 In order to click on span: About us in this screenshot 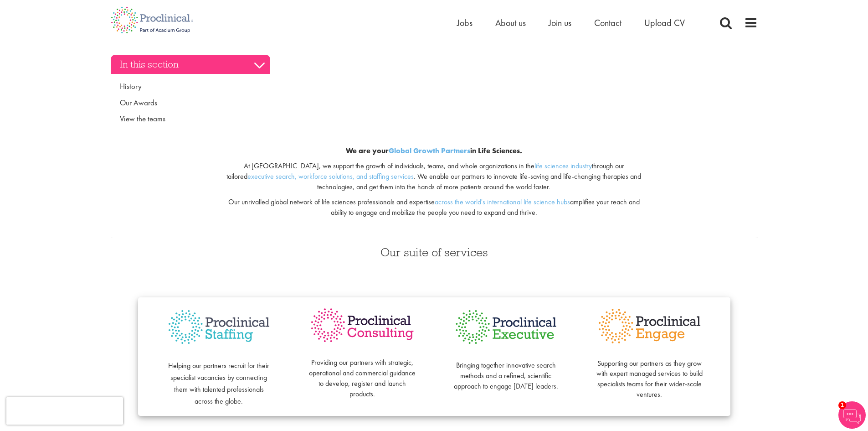, I will do `click(510, 23)`.